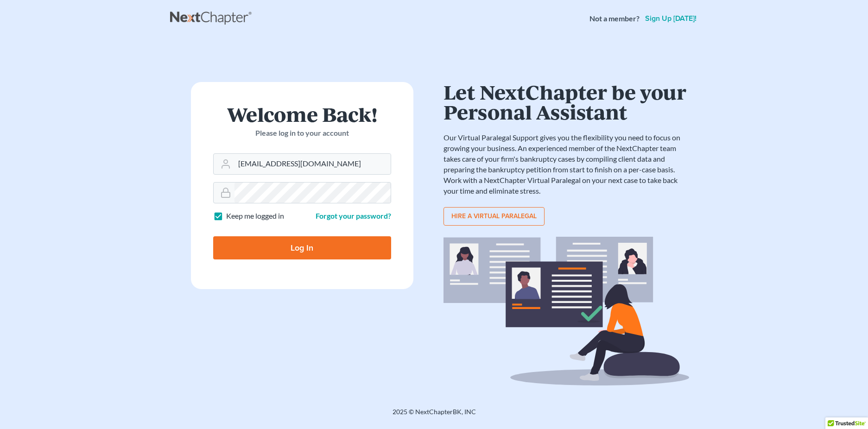  Describe the element at coordinates (434, 415) in the screenshot. I see `div: 2025 © NextChapterBK, INC` at that location.